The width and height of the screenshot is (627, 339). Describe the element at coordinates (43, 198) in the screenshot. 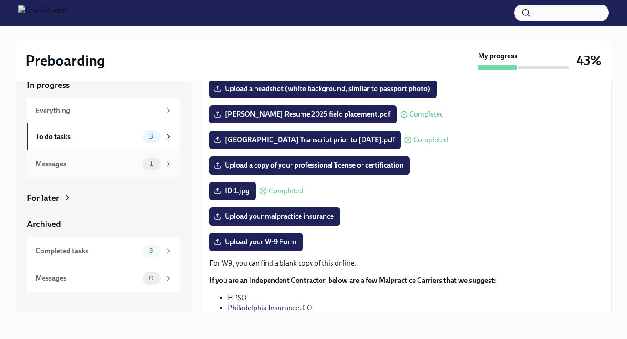

I see `div: For later` at that location.